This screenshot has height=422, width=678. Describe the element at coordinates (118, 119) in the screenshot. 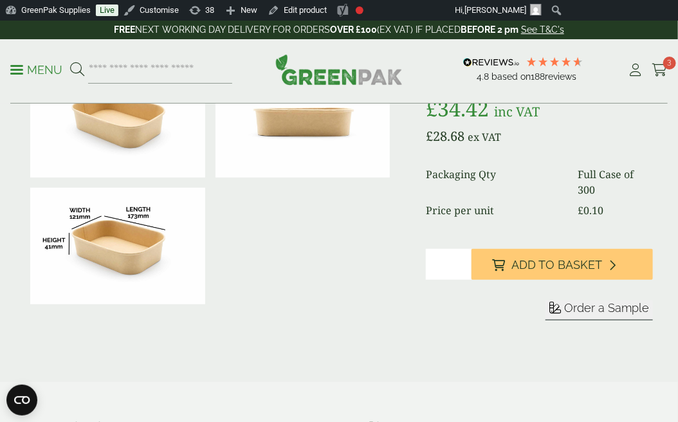

I see `img: 500ml Rectangular Kraft Bowl` at that location.